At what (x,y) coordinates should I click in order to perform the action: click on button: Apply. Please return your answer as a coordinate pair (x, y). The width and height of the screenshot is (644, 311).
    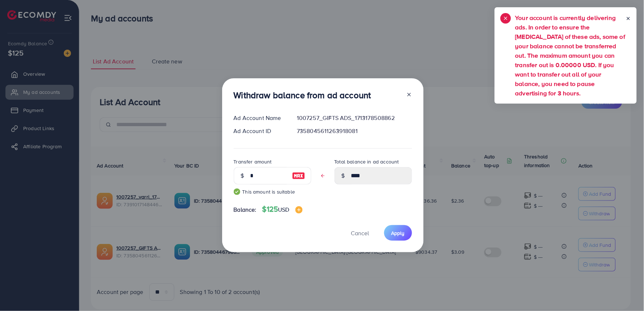
    Looking at the image, I should click on (398, 233).